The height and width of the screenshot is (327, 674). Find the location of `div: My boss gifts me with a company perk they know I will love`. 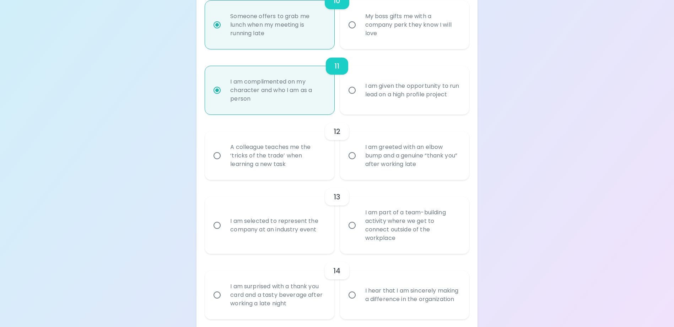

div: My boss gifts me with a company perk they know I will love is located at coordinates (412, 25).